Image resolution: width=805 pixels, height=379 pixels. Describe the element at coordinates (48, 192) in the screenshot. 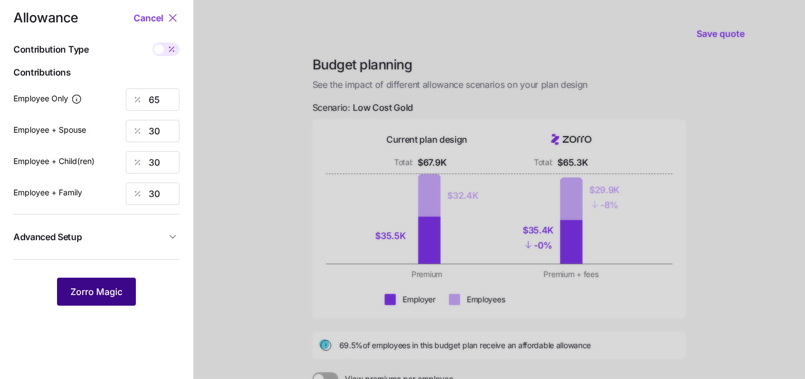

I see `label: Employee + Family` at that location.